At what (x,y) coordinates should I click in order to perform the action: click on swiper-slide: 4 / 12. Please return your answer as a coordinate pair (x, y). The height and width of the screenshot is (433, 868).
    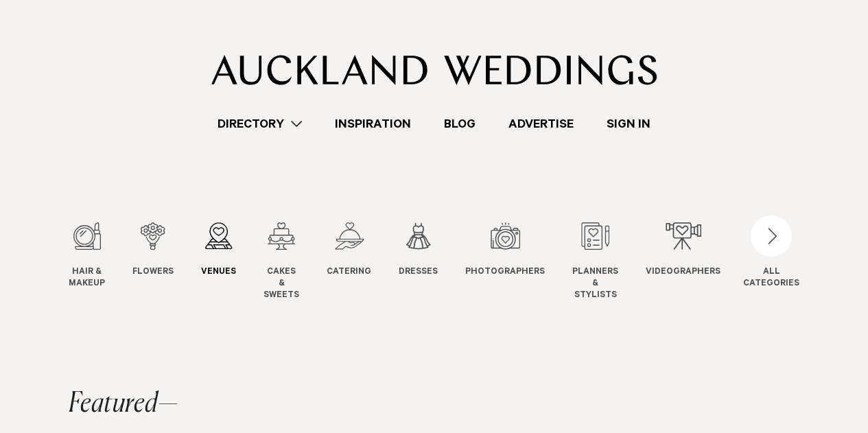
    Looking at the image, I should click on (295, 262).